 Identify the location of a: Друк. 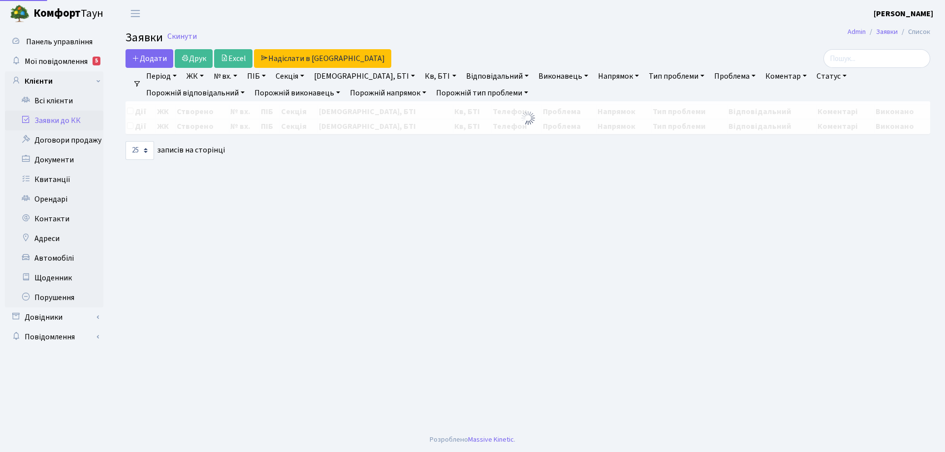
(193, 59).